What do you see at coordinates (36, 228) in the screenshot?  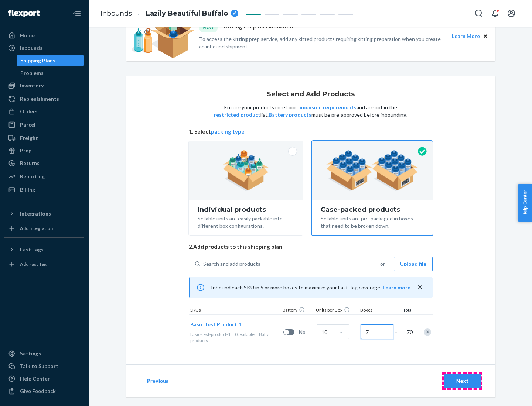 I see `div: Add Integration` at bounding box center [36, 228].